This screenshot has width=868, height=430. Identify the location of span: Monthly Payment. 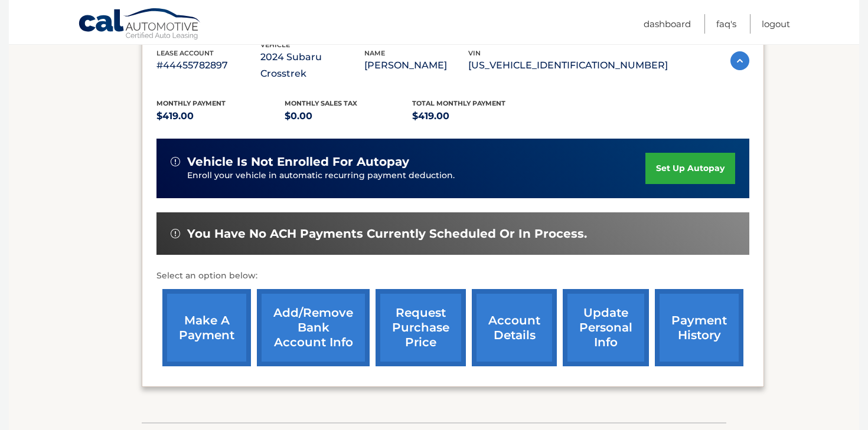
(191, 103).